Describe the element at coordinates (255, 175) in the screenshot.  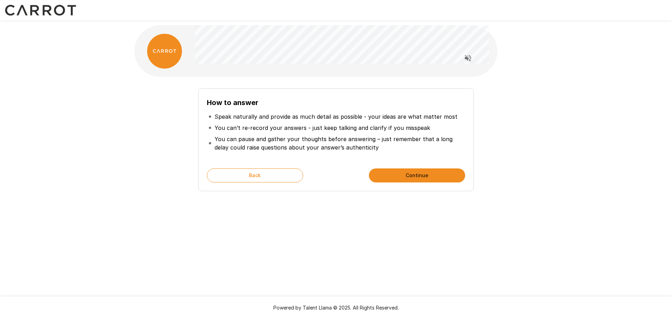
I see `button: Back` at that location.